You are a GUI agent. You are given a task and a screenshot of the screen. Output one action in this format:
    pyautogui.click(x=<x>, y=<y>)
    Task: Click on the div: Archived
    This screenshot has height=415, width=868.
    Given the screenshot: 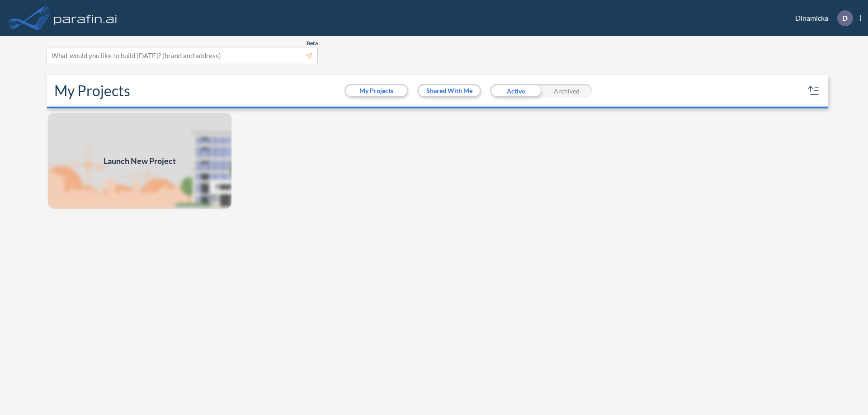 What is the action you would take?
    pyautogui.click(x=566, y=91)
    